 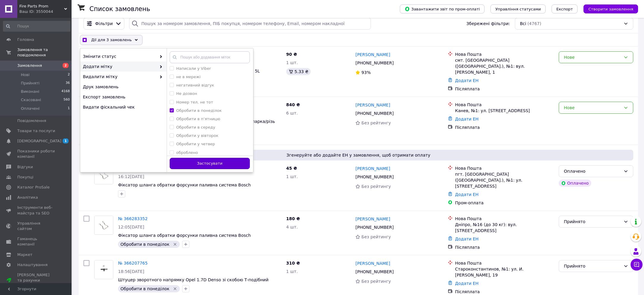 What do you see at coordinates (37, 26) in the screenshot?
I see `input: Пошук` at bounding box center [37, 26].